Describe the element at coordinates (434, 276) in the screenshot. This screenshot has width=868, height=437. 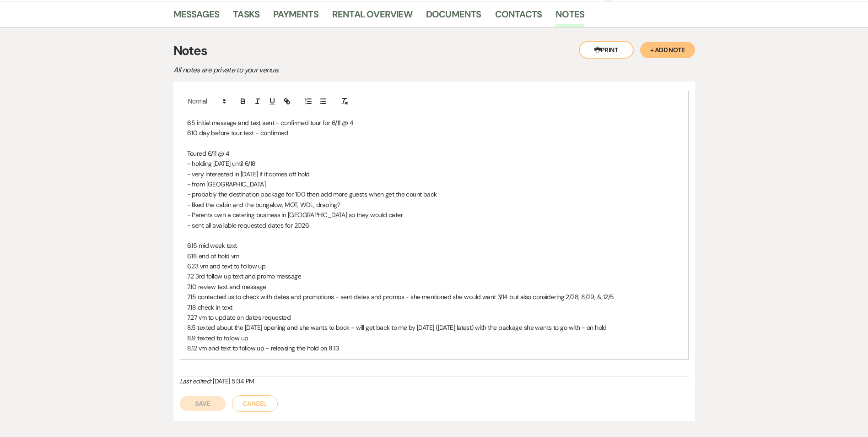
I see `p: 7.2 3rd follow up text and promo message` at that location.